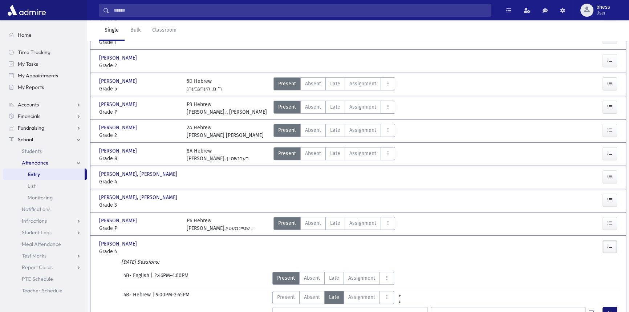 The height and width of the screenshot is (312, 629). I want to click on a: Monitoring, so click(45, 198).